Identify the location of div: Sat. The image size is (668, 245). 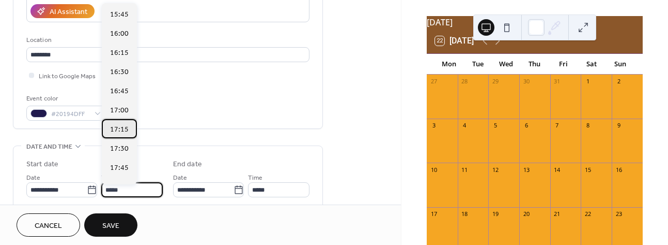
(592, 64).